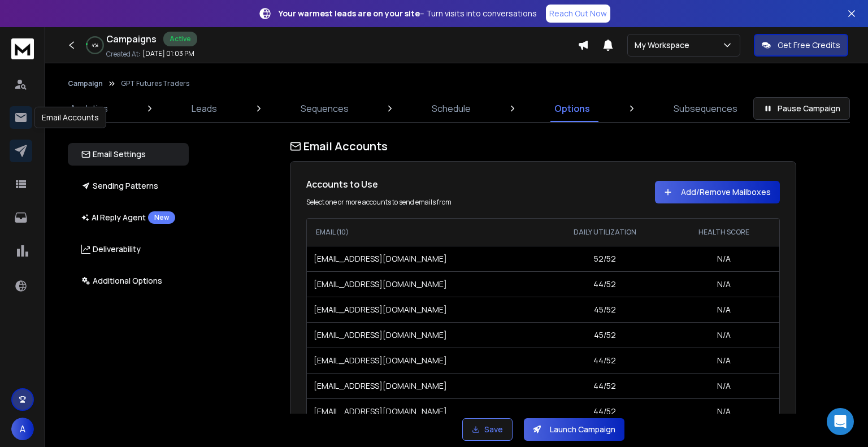 Image resolution: width=868 pixels, height=447 pixels. I want to click on p: My Workspace, so click(664, 45).